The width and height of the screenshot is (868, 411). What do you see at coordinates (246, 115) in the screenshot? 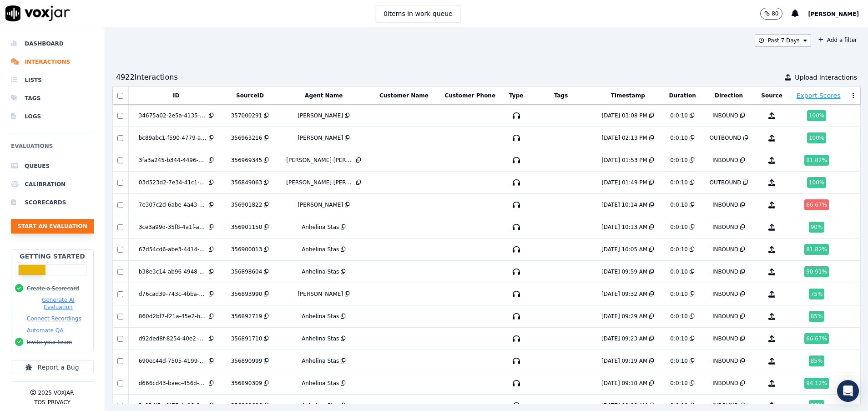
I see `div: 357000291` at bounding box center [246, 115].